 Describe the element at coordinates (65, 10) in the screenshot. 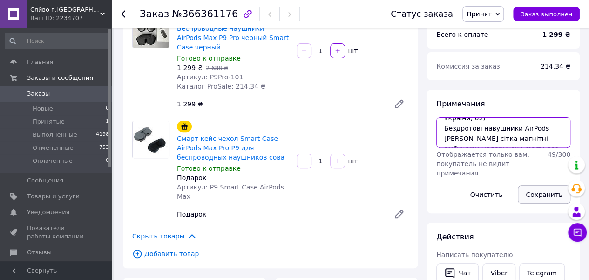

I see `span: Сяйво г.Запорожье` at that location.